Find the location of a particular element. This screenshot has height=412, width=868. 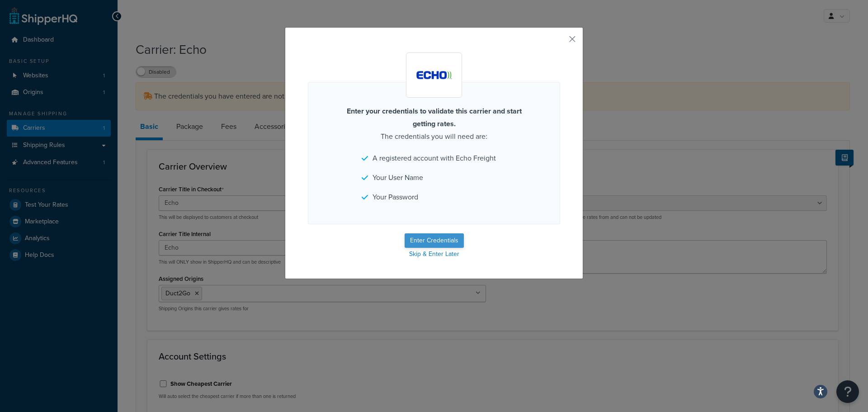

p: The credentials you will need are: is located at coordinates (434, 124).